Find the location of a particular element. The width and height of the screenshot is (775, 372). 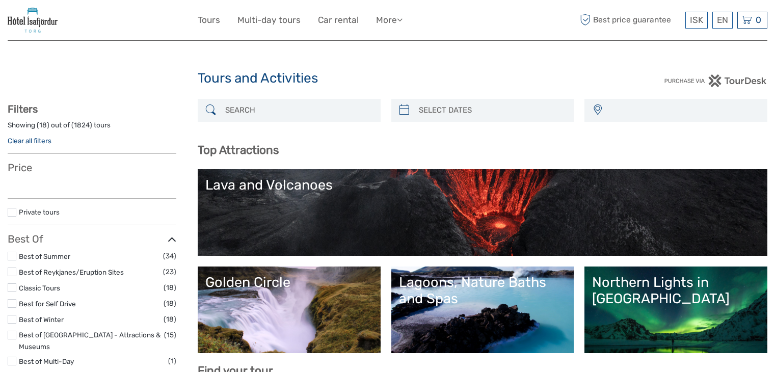

h1: Tours and Activities is located at coordinates (388, 79).